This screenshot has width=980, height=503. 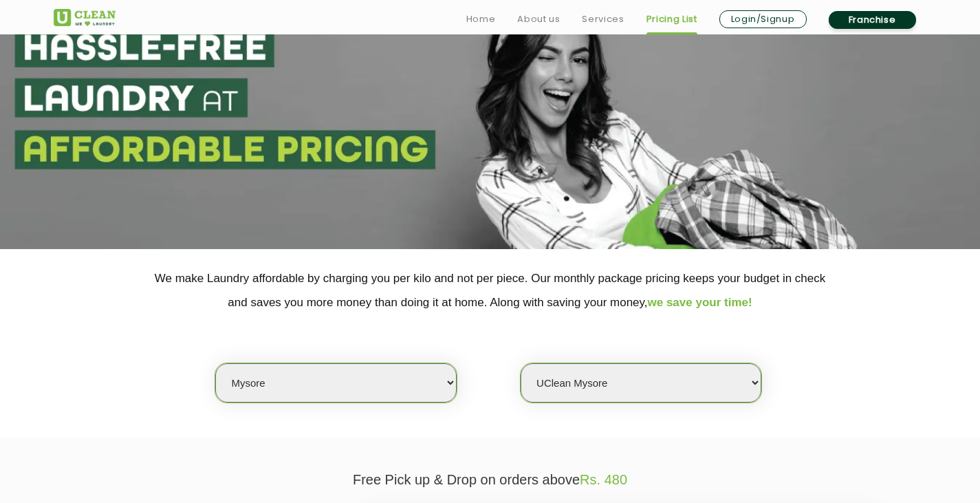 What do you see at coordinates (700, 302) in the screenshot?
I see `span: we save your time!` at bounding box center [700, 302].